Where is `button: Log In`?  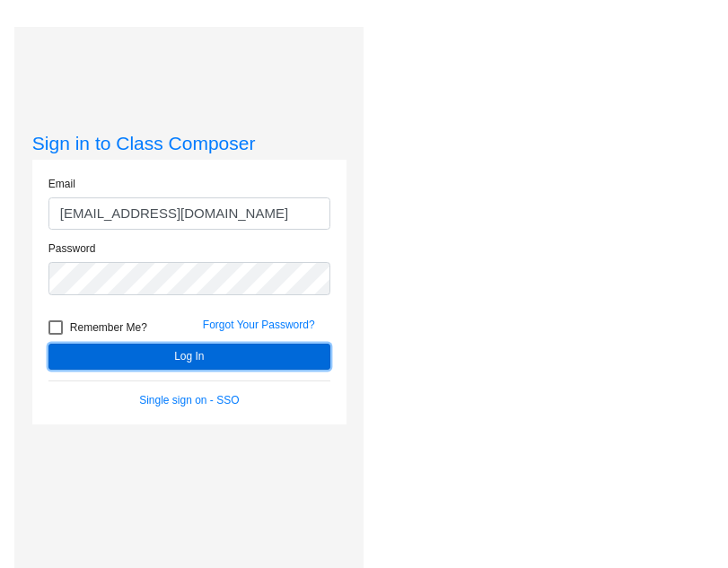
button: Log In is located at coordinates (189, 356).